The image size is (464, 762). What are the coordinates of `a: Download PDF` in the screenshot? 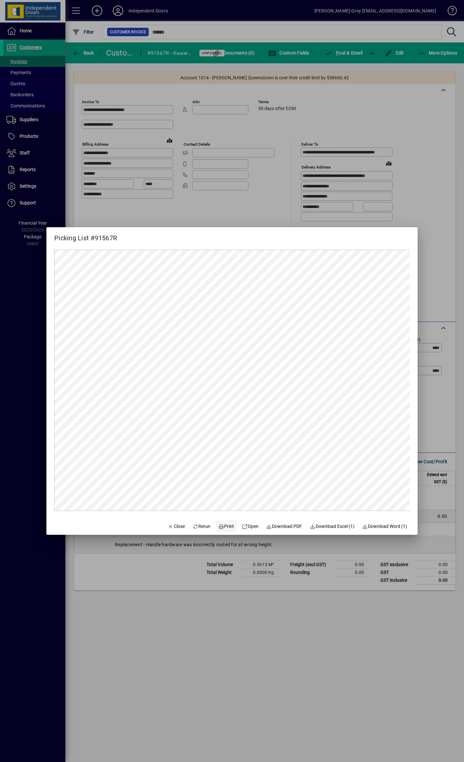 It's located at (284, 527).